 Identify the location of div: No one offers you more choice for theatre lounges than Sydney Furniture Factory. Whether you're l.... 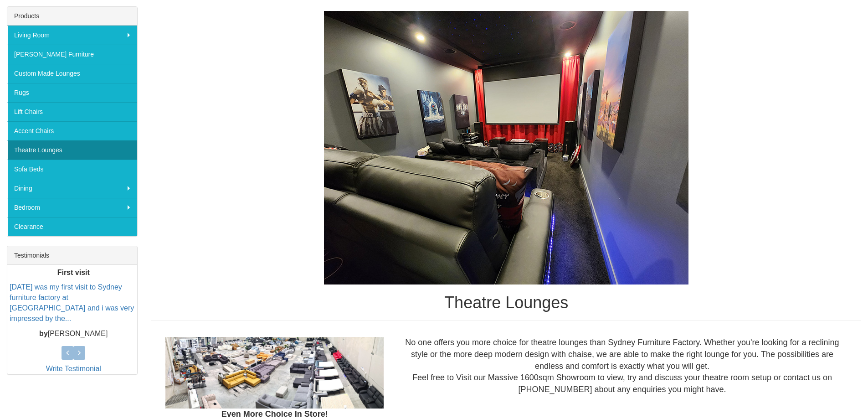
(622, 366).